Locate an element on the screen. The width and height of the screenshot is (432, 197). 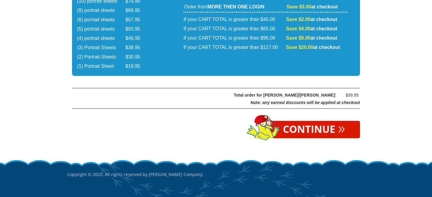
td: $46.95 is located at coordinates (137, 38).